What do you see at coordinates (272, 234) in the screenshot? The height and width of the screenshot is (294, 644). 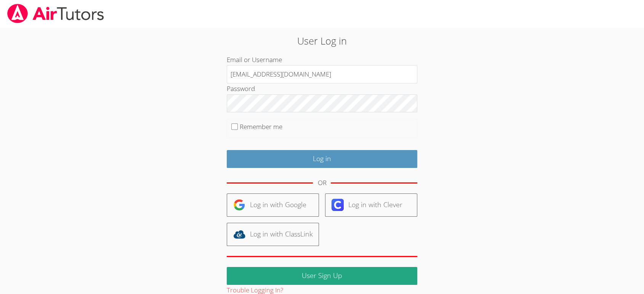 I see `a: Log in with ClassLink` at bounding box center [272, 234].